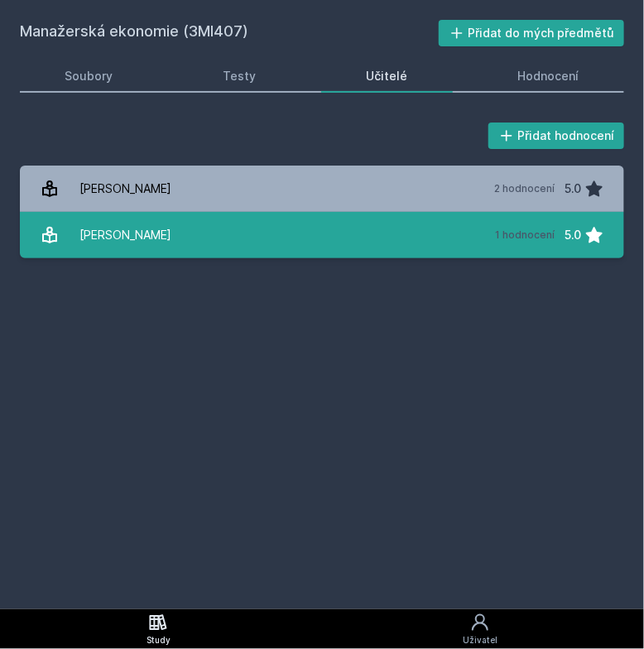 The height and width of the screenshot is (649, 644). I want to click on a: Učitelé, so click(387, 76).